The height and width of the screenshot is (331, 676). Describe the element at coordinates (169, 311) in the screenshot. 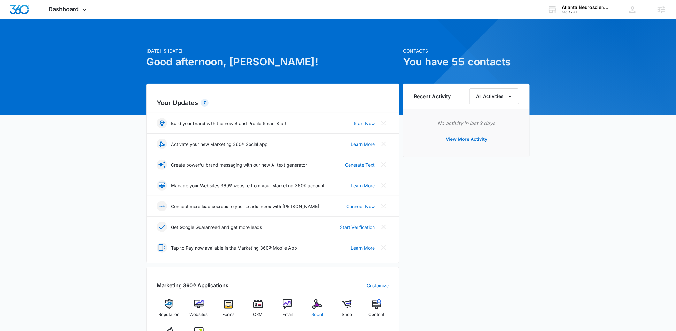

I see `a: Reputation` at that location.